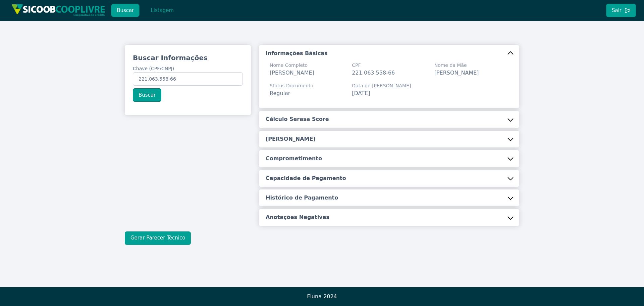 Image resolution: width=644 pixels, height=306 pixels. I want to click on img: img/sicoob_cooplivre.png, so click(59, 10).